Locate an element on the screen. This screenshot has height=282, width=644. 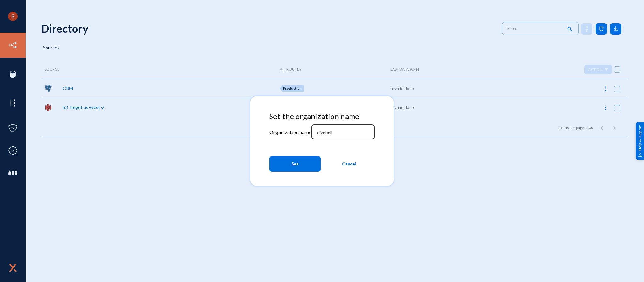
button: Set is located at coordinates (295, 164).